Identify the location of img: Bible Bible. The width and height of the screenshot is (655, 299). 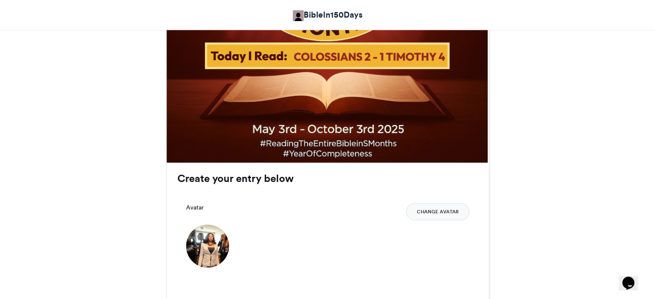
(298, 15).